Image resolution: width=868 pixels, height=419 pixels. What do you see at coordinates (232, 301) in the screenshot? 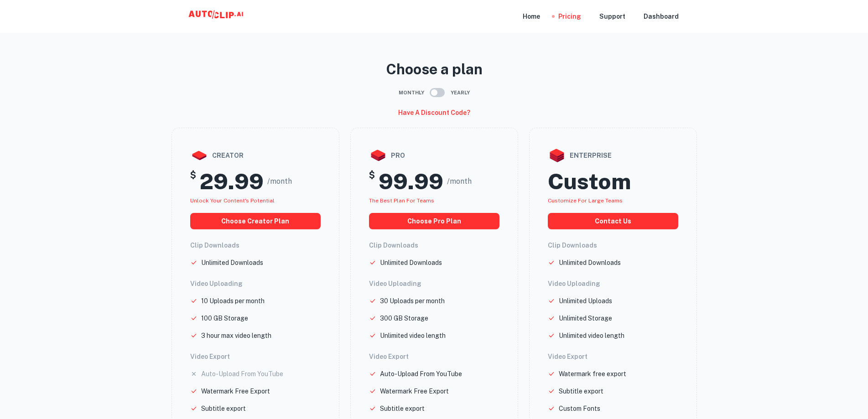
I see `p: 10 Uploads per month` at bounding box center [232, 301].